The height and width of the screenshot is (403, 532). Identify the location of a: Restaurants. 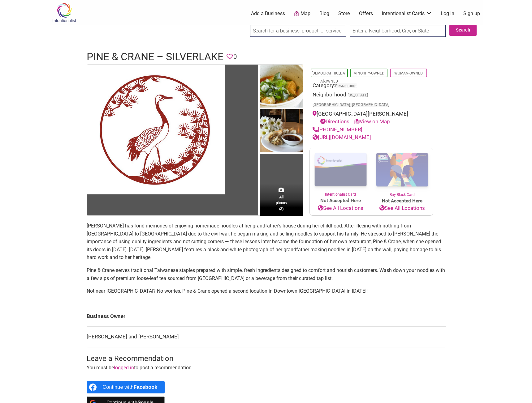
(346, 86).